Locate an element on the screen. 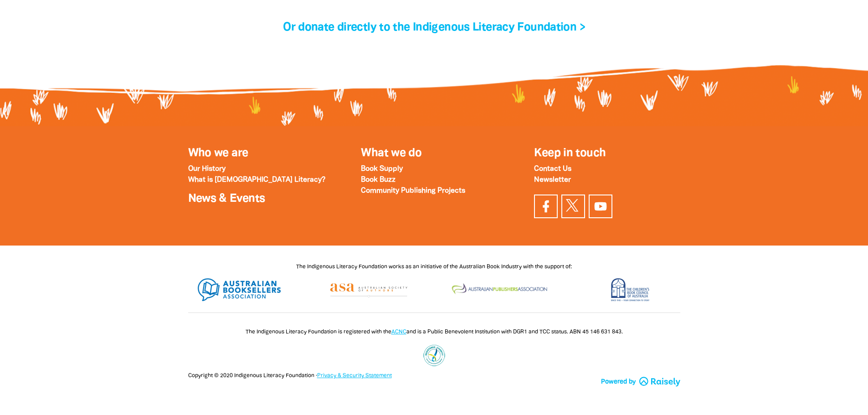 Image resolution: width=868 pixels, height=415 pixels. a: Contact Us is located at coordinates (552, 169).